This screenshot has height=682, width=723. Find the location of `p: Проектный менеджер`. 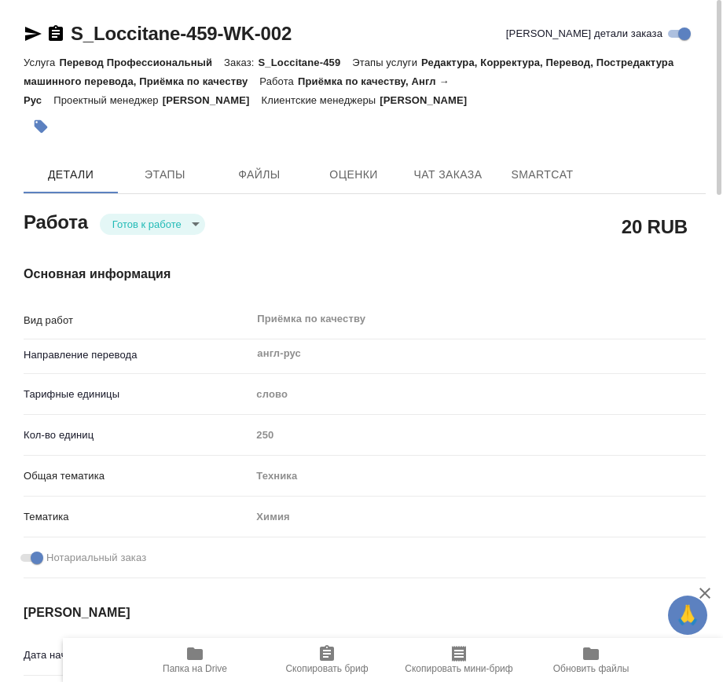

p: Проектный менеджер is located at coordinates (108, 100).